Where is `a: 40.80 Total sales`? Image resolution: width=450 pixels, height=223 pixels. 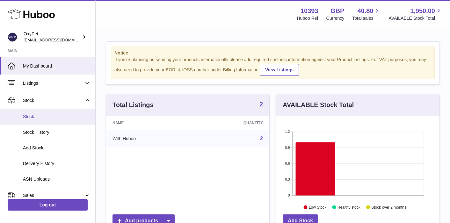
a: 40.80 Total sales is located at coordinates (366, 14).